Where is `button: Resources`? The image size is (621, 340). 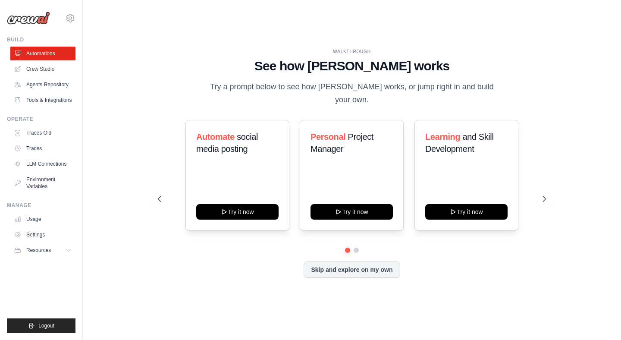 button: Resources is located at coordinates (43, 250).